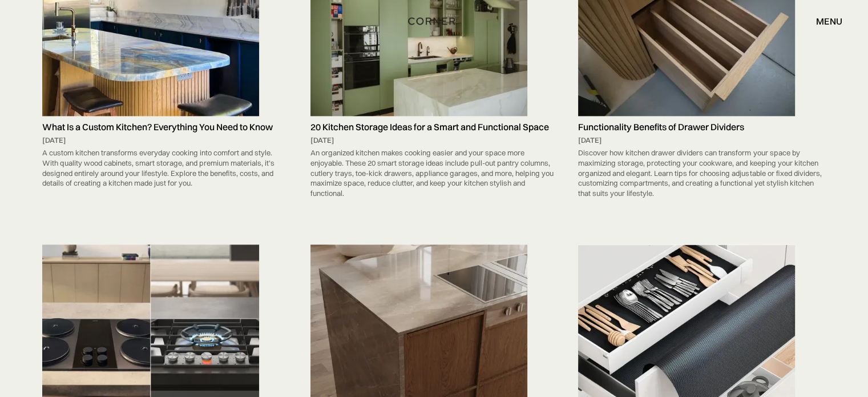 This screenshot has height=397, width=868. Describe the element at coordinates (166, 168) in the screenshot. I see `div: A custom kitchen transforms everyday cooking into comfort and style. With quality wood cabinets, ...` at that location.